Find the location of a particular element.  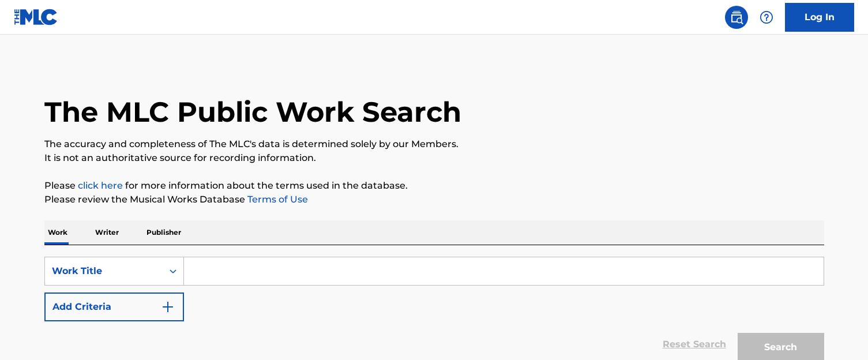

p: Please for more information about the terms used in the database. is located at coordinates (434, 186).